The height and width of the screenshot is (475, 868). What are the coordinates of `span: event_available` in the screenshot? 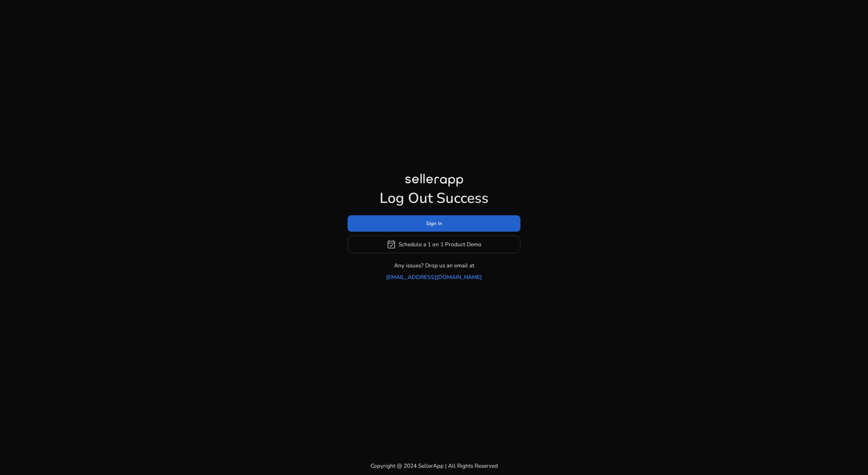 It's located at (391, 244).